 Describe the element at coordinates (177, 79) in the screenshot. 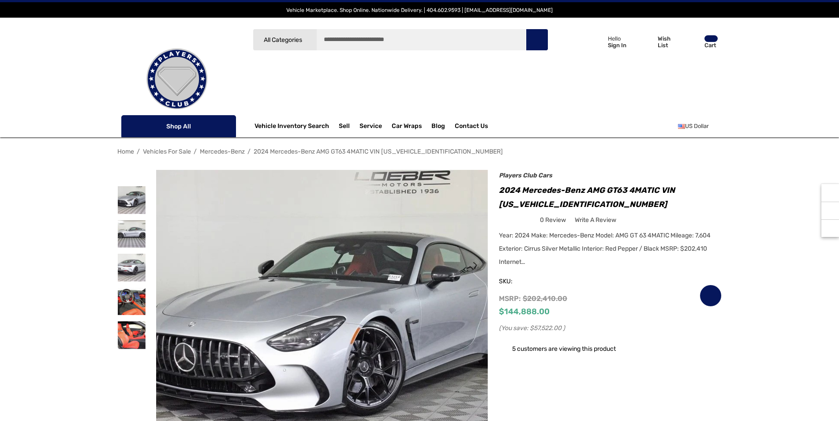

I see `img: Players Club | Cars For Sale` at that location.